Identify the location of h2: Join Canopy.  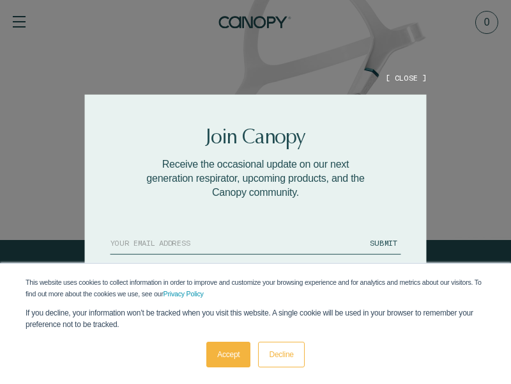
(256, 137).